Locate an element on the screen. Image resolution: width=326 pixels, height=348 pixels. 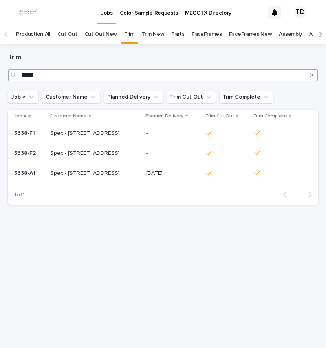
a: Assembly is located at coordinates (290, 34).